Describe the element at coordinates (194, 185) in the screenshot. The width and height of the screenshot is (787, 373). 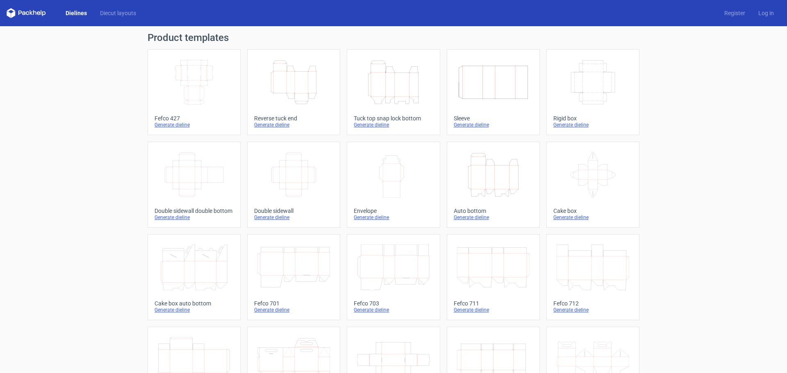
I see `a: Double sidewall double bottomGenerate dieline` at that location.